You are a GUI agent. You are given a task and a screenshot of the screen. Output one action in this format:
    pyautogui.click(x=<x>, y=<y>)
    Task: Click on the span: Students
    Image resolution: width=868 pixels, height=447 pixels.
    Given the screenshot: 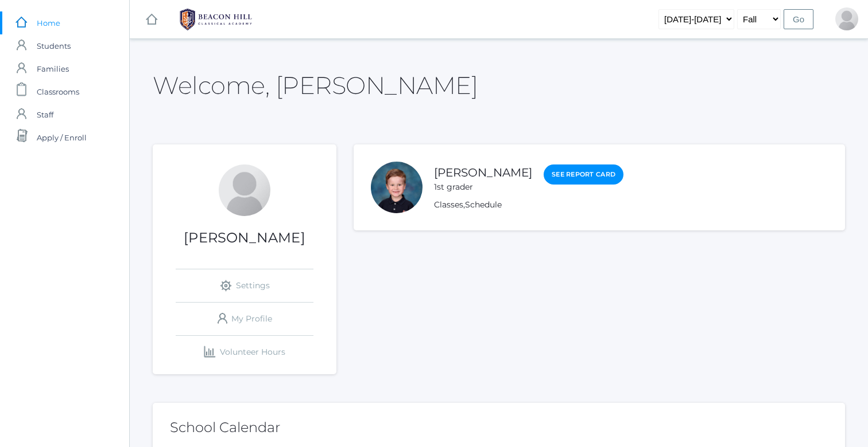 What is the action you would take?
    pyautogui.click(x=53, y=46)
    